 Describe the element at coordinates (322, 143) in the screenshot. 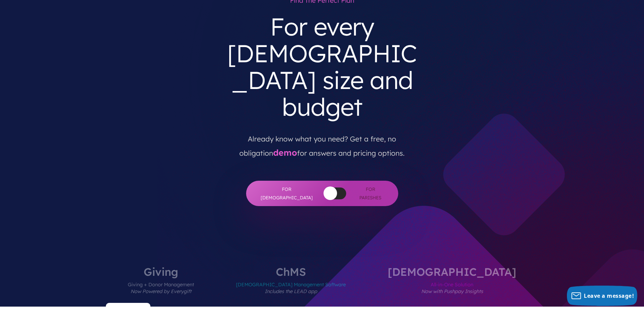

I see `p: Already know what you need? Get a free, no obligation for answers and pricing options.` at that location.